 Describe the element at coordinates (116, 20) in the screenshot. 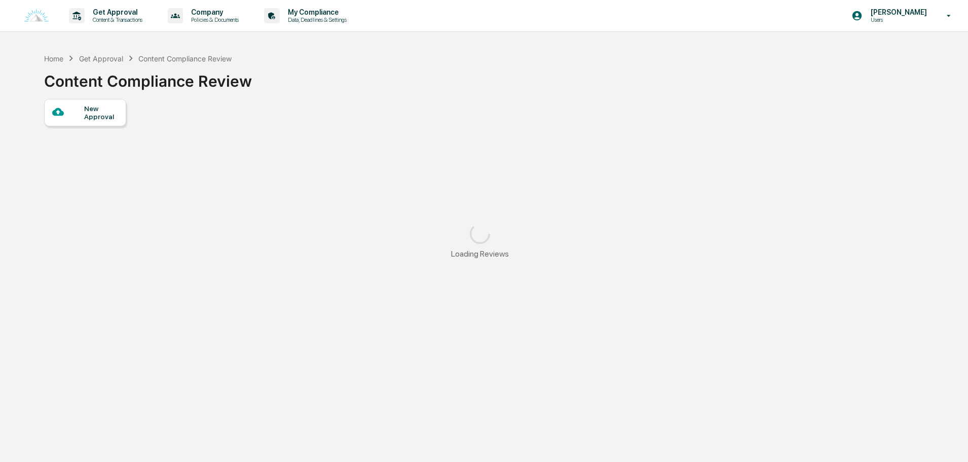

I see `p: Content & Transactions` at that location.